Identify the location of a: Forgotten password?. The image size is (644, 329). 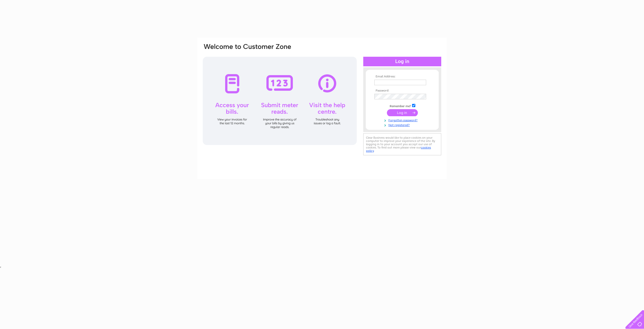
(403, 119).